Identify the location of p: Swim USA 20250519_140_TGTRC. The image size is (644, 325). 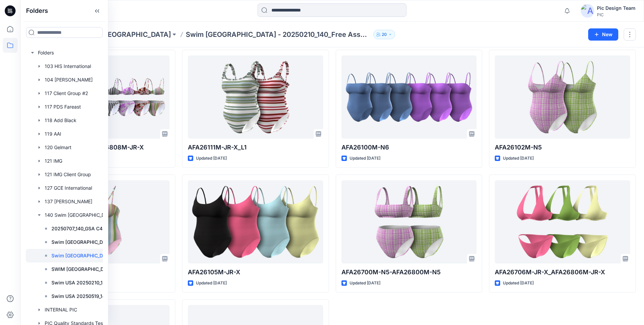
(87, 296).